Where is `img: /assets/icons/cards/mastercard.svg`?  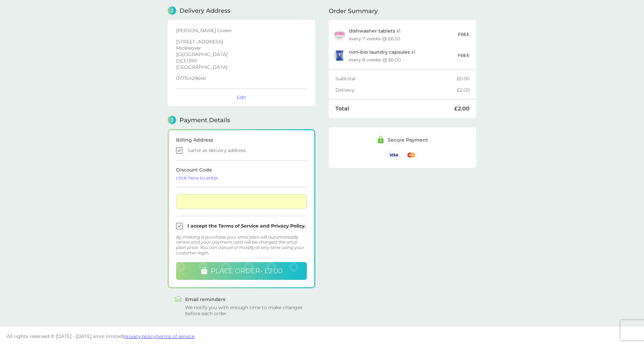
img: /assets/icons/cards/mastercard.svg is located at coordinates (411, 155).